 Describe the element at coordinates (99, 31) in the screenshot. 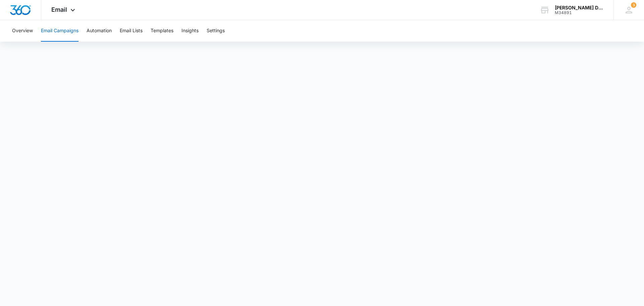

I see `button: Automation` at that location.